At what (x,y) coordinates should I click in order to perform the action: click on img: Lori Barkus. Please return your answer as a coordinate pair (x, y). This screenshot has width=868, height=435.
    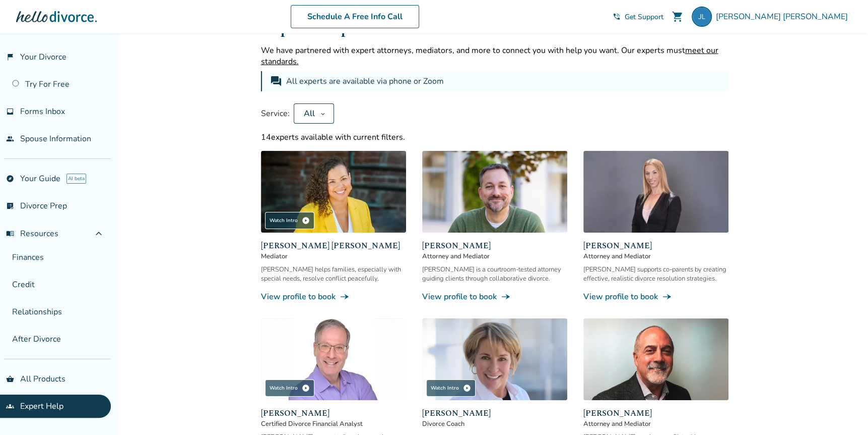
    Looking at the image, I should click on (656, 191).